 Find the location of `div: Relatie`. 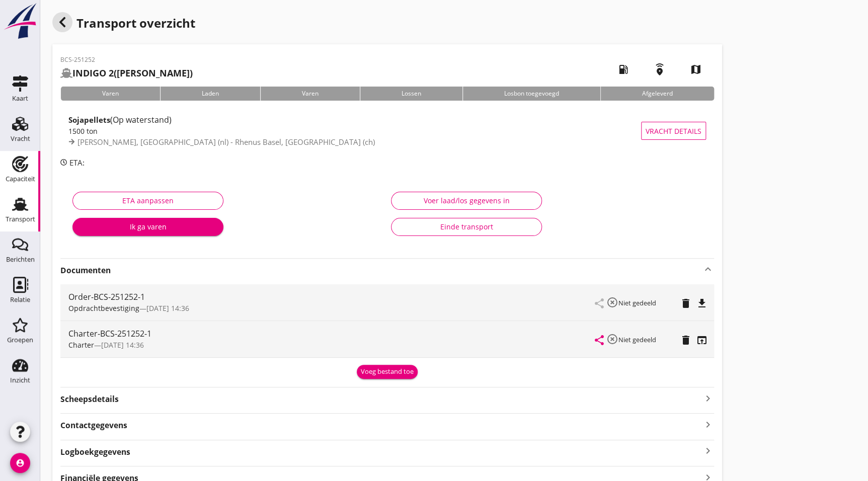

div: Relatie is located at coordinates (20, 299).